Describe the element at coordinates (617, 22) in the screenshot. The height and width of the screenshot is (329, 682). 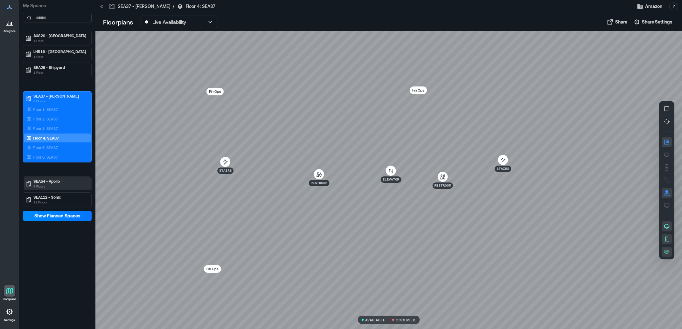
I see `button: Share` at that location.